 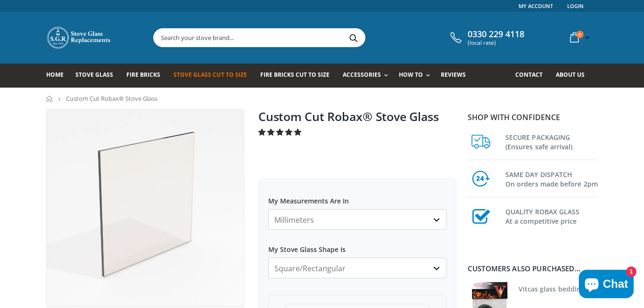 I want to click on a: Stove Glass Cut To Size, so click(x=213, y=76).